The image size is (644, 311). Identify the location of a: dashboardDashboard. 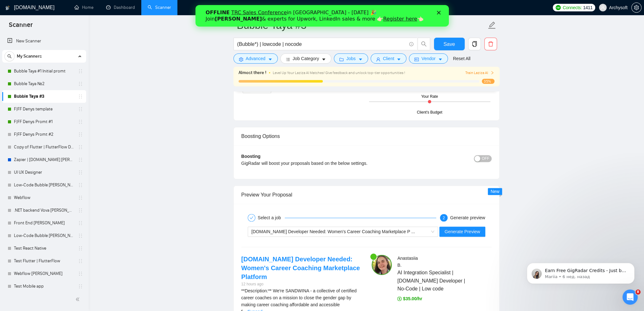
(120, 7).